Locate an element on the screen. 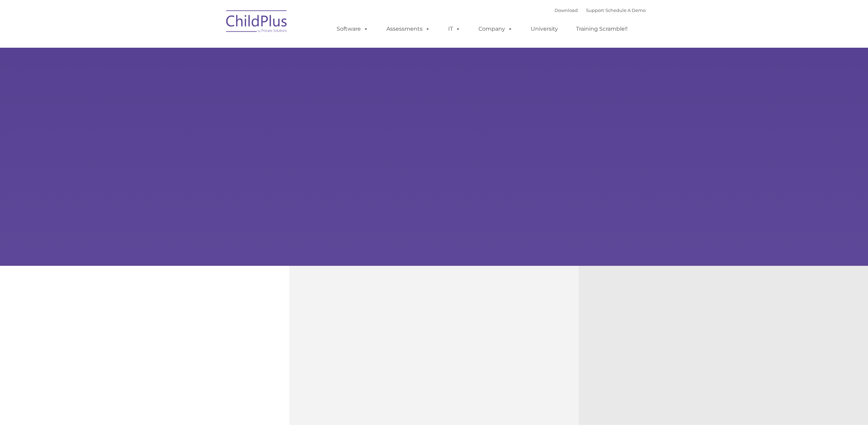 The width and height of the screenshot is (868, 427). a: Software is located at coordinates (353, 29).